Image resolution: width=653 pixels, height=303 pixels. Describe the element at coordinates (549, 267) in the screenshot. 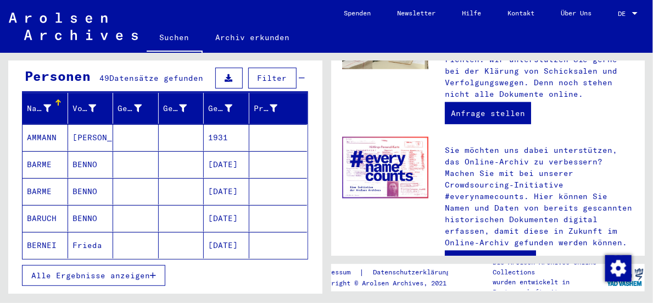

I see `p: Die Arolsen Archives Online-Collections` at that location.